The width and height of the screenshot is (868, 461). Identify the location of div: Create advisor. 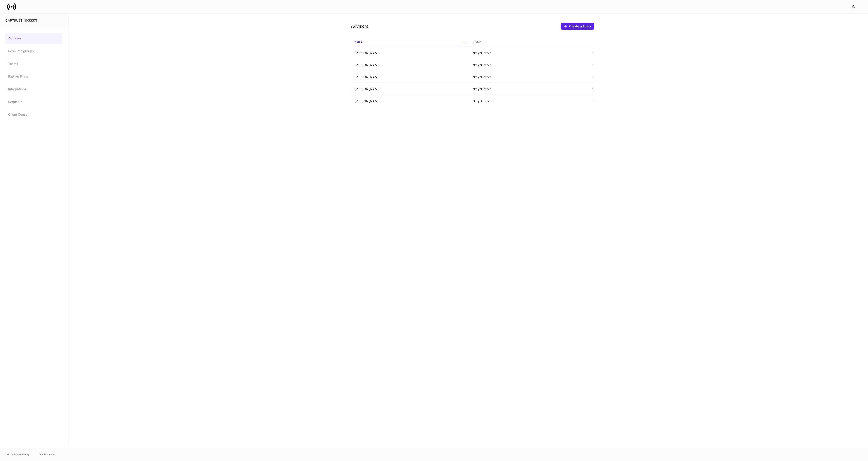
(580, 26).